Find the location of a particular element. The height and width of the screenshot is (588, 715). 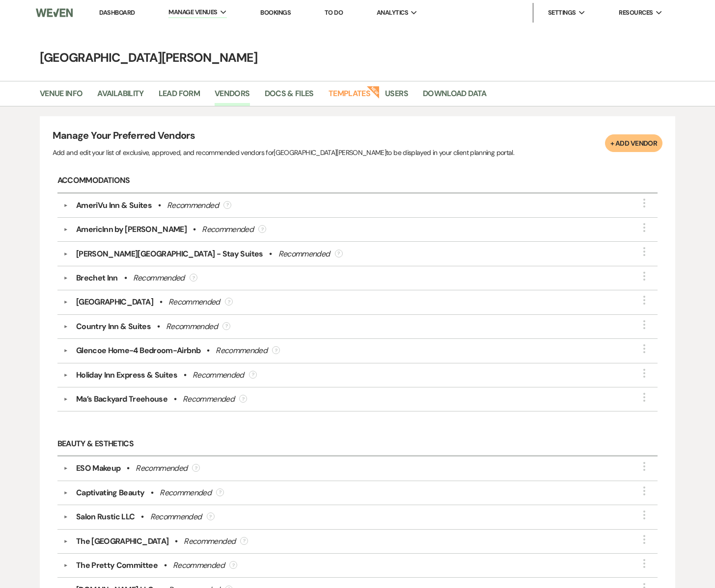

a: Bookings is located at coordinates (275, 13).